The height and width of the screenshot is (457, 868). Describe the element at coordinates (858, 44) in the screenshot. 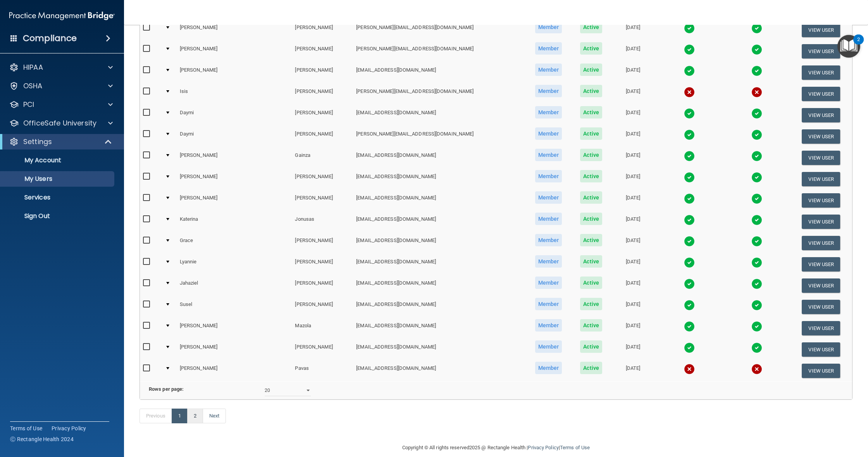

I see `div: 2` at that location.